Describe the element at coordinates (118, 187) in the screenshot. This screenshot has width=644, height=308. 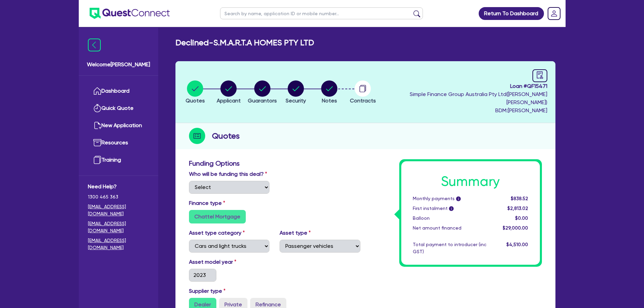
I see `span: Need Help?` at that location.